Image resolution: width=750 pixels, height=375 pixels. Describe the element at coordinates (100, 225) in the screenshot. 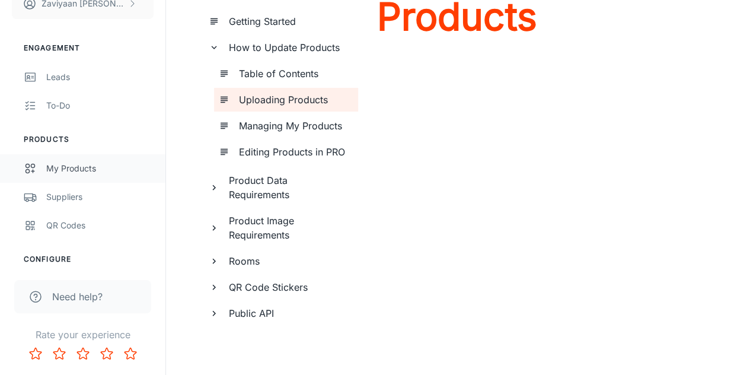

I see `div: QR Codes` at that location.